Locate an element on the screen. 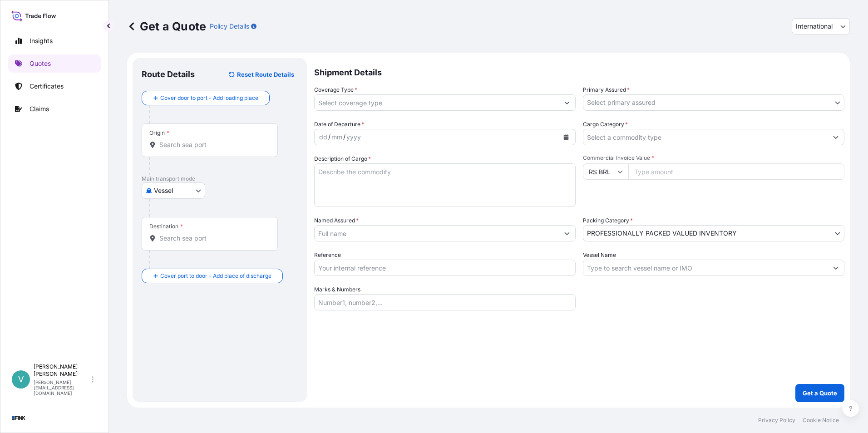  button: Calendar is located at coordinates (567, 137).